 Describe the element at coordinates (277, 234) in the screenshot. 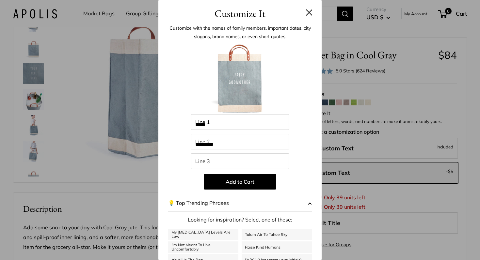

I see `a: Tulum Air To Tahoe Sky` at that location.